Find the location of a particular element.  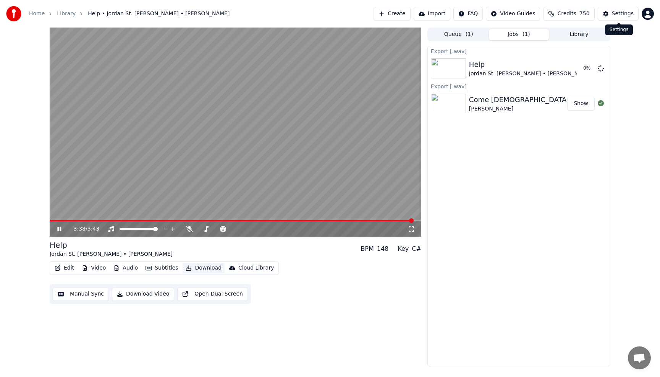

span: 750 is located at coordinates (585, 14).